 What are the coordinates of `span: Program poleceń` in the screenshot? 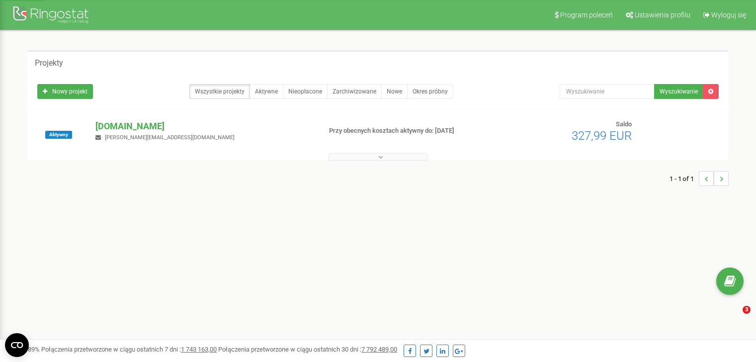 It's located at (587, 15).